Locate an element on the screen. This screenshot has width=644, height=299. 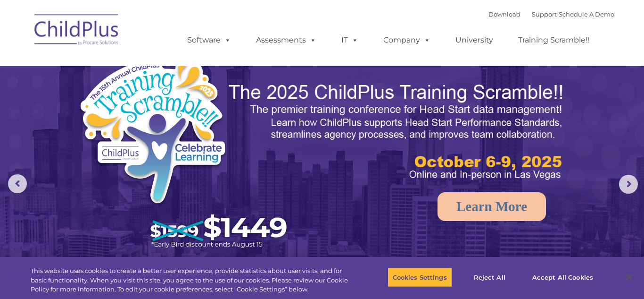
a: Training Scramble!! is located at coordinates (554, 40).